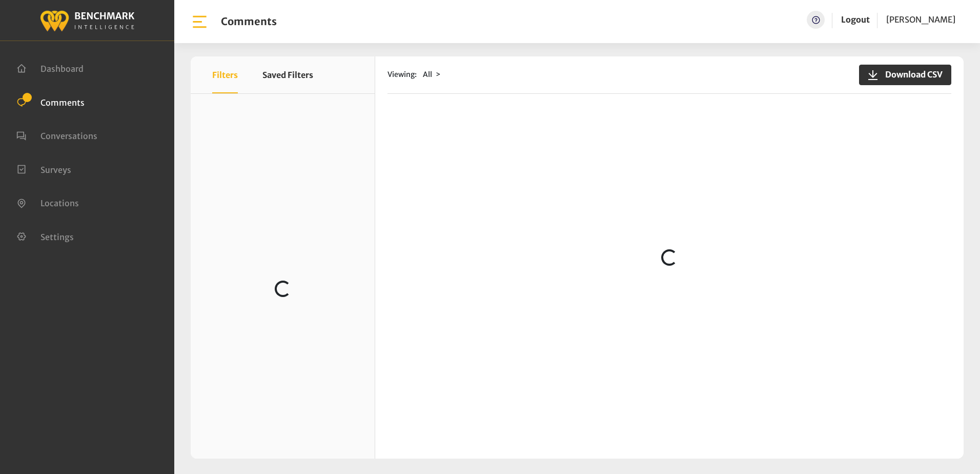  Describe the element at coordinates (427, 75) in the screenshot. I see `span: All` at that location.